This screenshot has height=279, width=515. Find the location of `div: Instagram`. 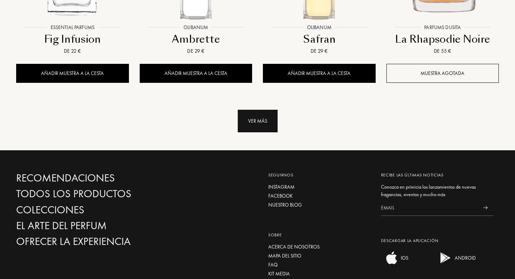

div: Instagram is located at coordinates (319, 187).